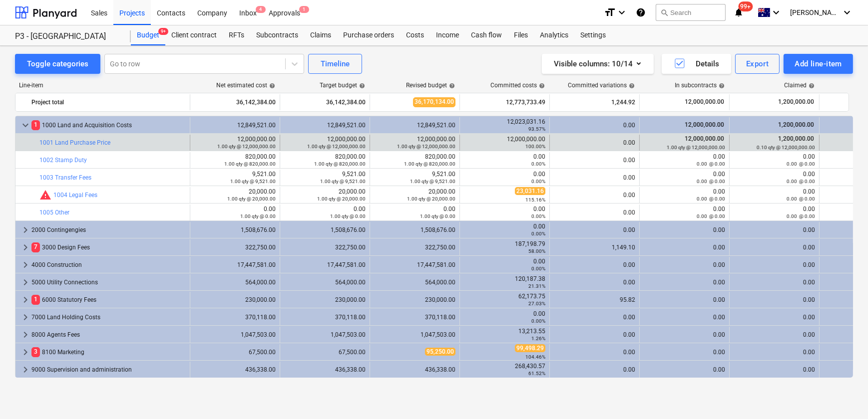  What do you see at coordinates (538, 338) in the screenshot?
I see `small: 1.26%` at bounding box center [538, 338].